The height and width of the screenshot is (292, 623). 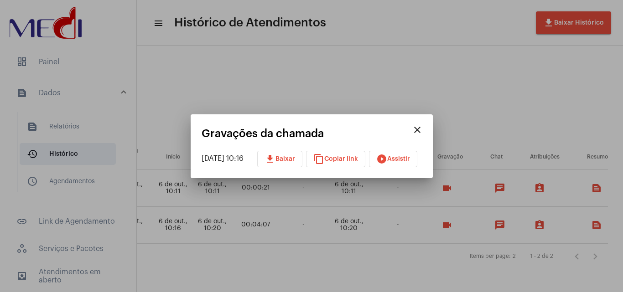 I want to click on span: Baixar, so click(x=279, y=159).